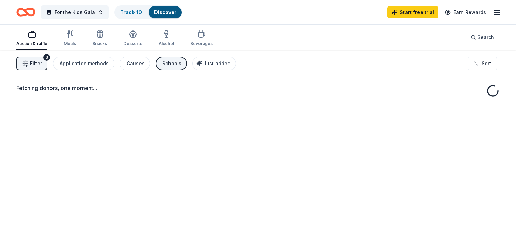 This screenshot has height=252, width=516. What do you see at coordinates (217, 63) in the screenshot?
I see `span: Just added` at bounding box center [217, 63].